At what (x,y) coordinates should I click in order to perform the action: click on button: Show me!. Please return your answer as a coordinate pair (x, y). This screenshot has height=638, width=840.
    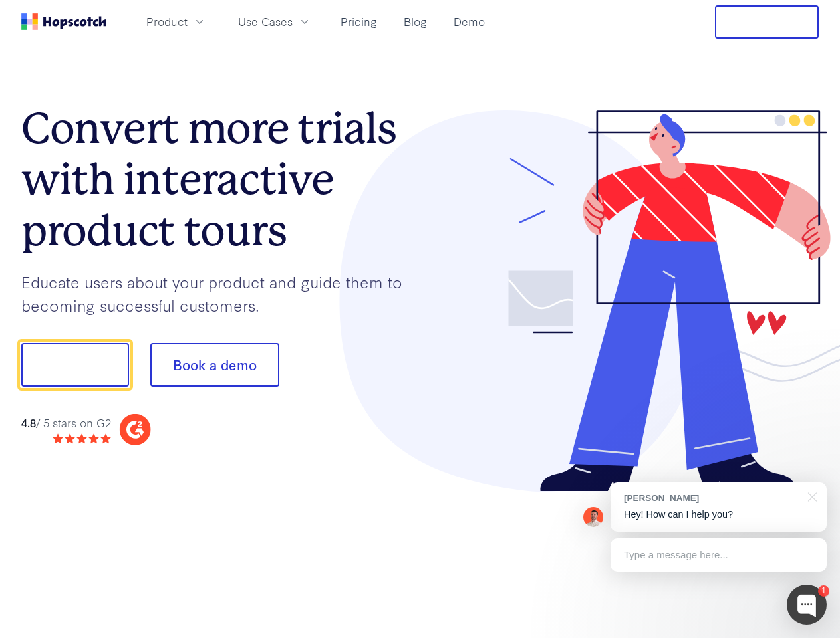
    Looking at the image, I should click on (75, 365).